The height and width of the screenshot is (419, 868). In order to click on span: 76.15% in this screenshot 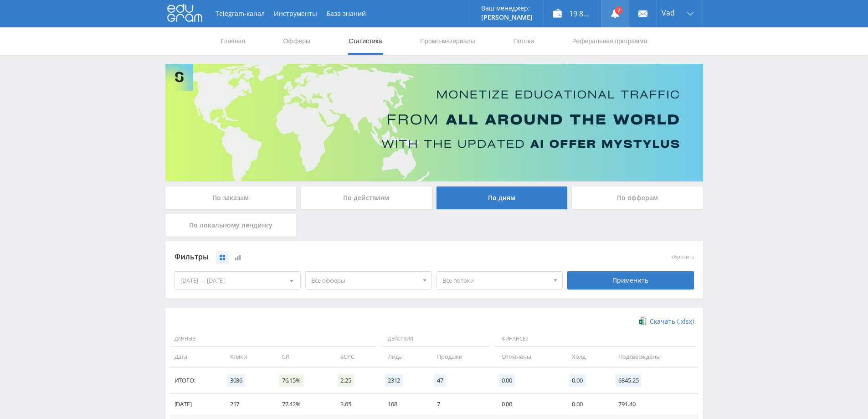, I will do `click(291, 380)`.